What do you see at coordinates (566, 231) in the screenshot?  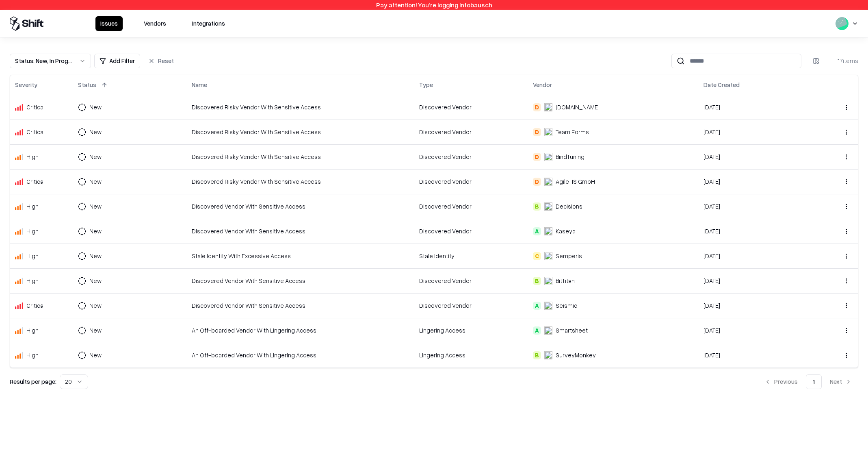 I see `div: Kaseya` at bounding box center [566, 231].